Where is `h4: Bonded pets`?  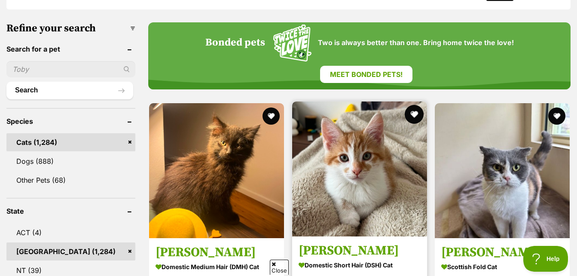 h4: Bonded pets is located at coordinates (235, 43).